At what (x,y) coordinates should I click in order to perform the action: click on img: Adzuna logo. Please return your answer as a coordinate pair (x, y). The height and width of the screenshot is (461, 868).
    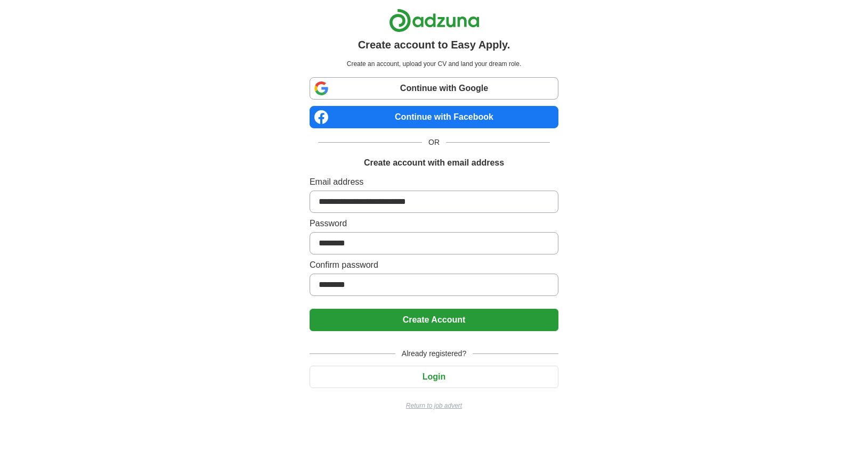
    Looking at the image, I should click on (434, 20).